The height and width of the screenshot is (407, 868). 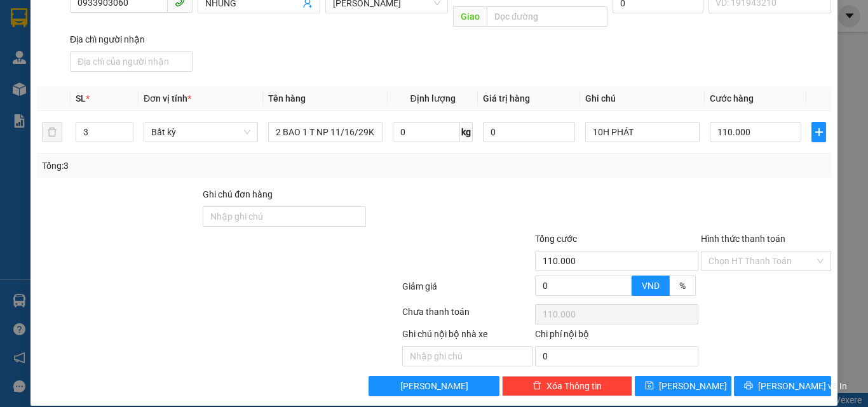 What do you see at coordinates (189, 166) in the screenshot?
I see `div: Tổng: 3` at bounding box center [189, 166].